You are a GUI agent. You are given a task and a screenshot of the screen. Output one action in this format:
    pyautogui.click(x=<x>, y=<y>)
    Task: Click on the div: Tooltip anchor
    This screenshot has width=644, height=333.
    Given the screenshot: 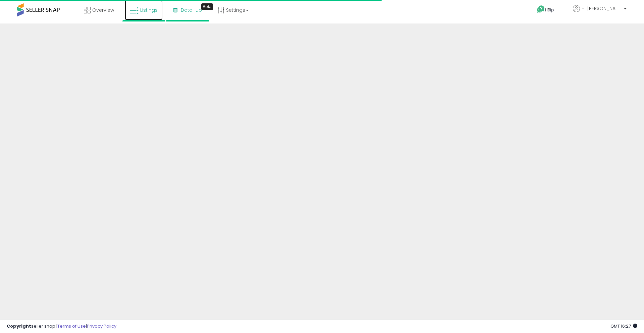 What is the action you would take?
    pyautogui.click(x=207, y=7)
    